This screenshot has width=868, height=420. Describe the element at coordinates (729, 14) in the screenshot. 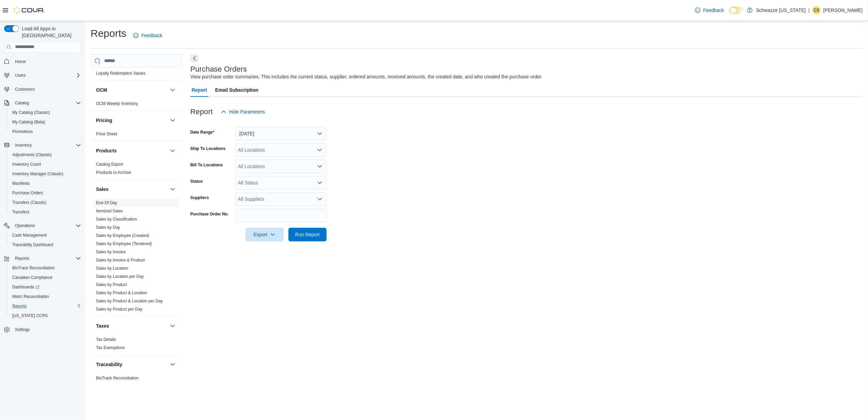

I see `span: Dark Mode` at that location.